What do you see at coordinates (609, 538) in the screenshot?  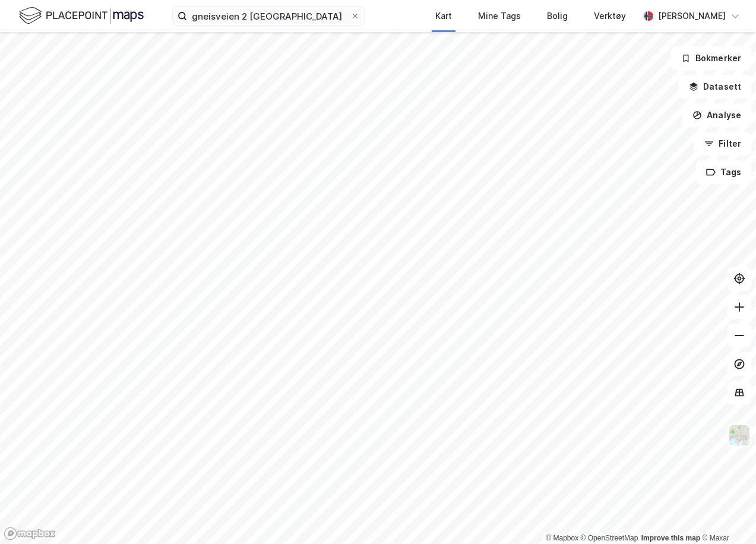 I see `a: OpenStreetMap` at bounding box center [609, 538].